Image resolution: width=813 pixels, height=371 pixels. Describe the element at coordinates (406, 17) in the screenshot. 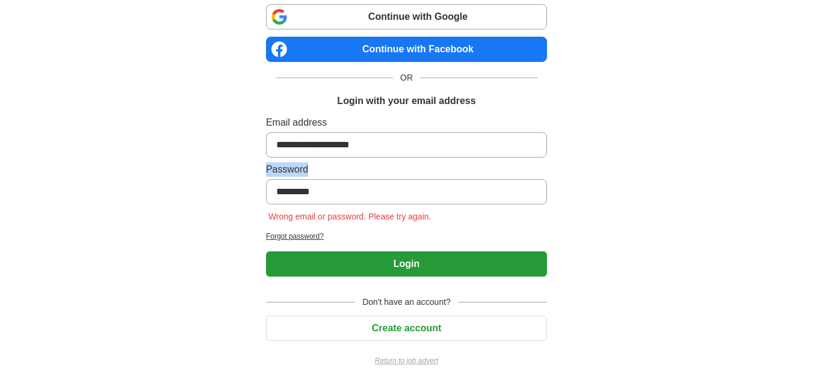

I see `a: Continue with Google` at that location.